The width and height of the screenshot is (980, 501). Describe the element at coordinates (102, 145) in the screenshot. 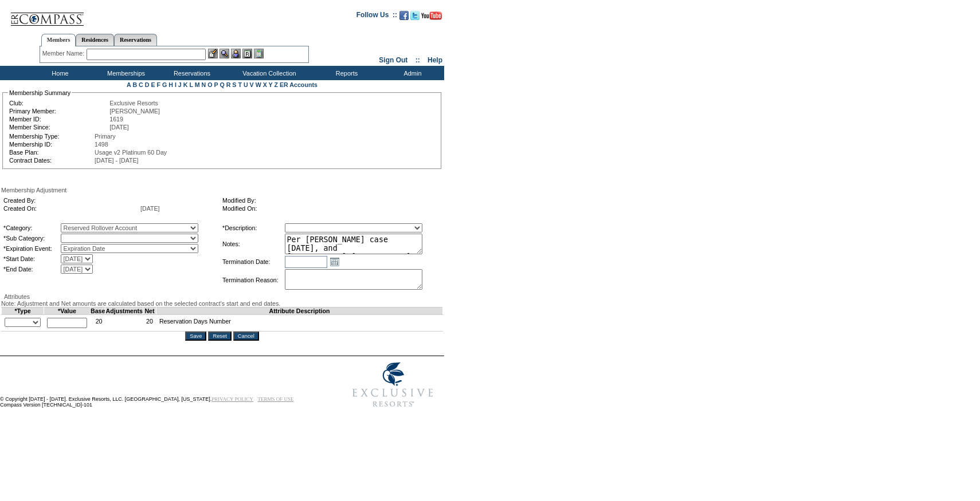

I see `span: 1498` at that location.